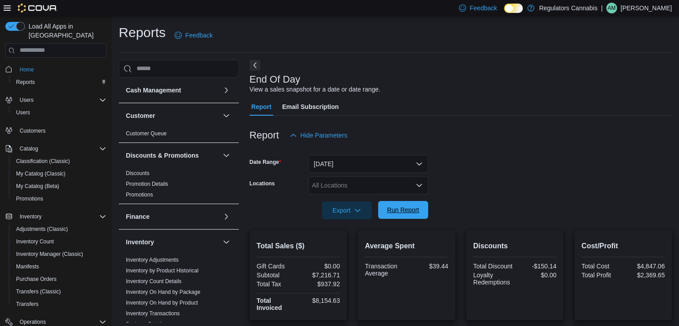  I want to click on span: Promotion Details, so click(147, 184).